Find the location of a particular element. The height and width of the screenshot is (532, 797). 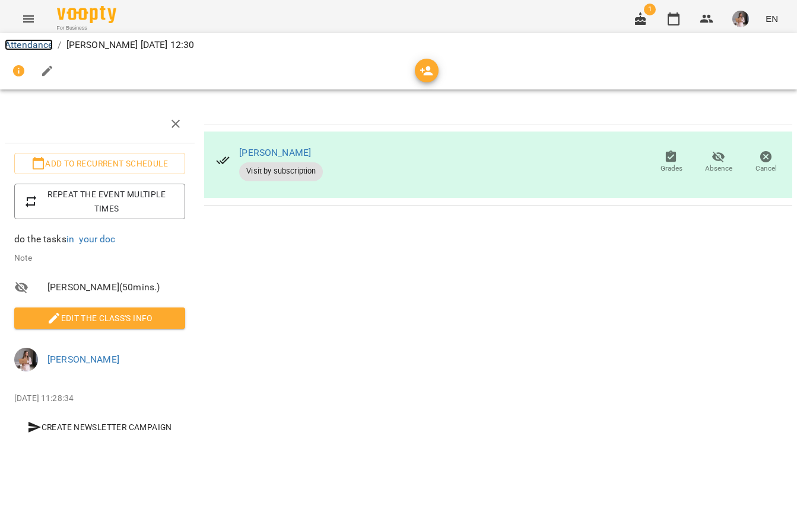

p: do the tasks is located at coordinates (100, 240).